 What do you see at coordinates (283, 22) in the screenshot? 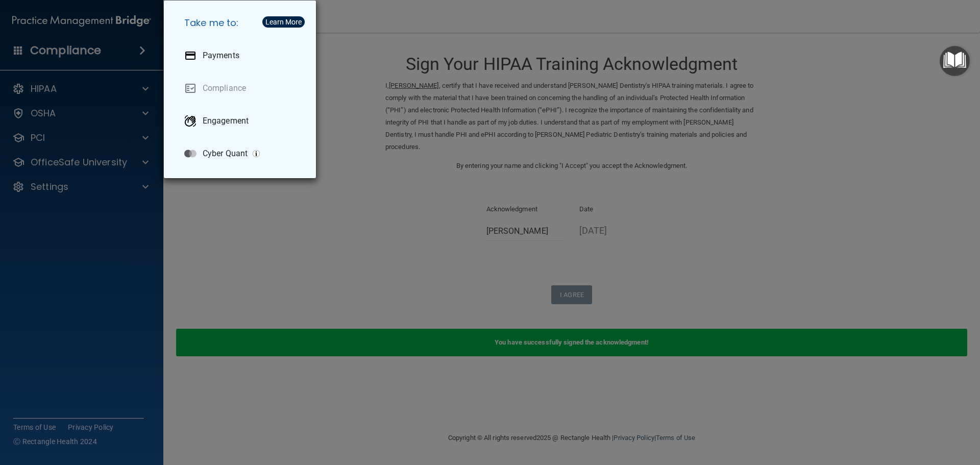
I see `button: Learn More` at bounding box center [283, 22].